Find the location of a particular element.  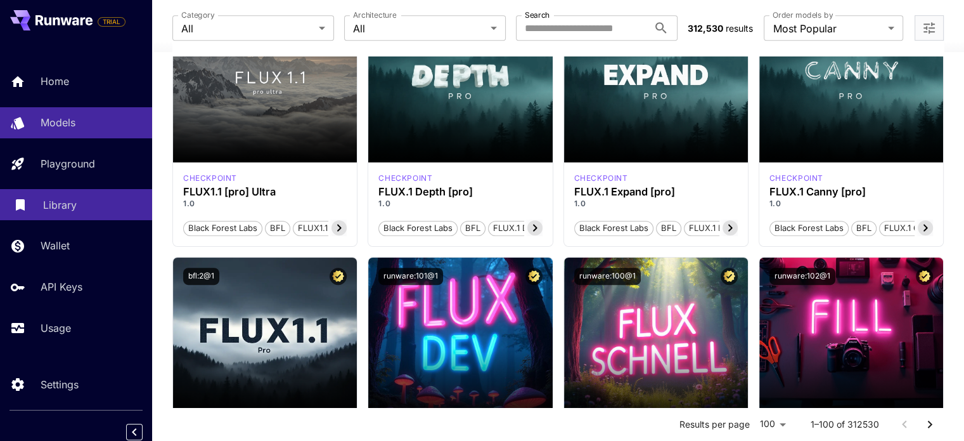

div: 100 is located at coordinates (773, 423).